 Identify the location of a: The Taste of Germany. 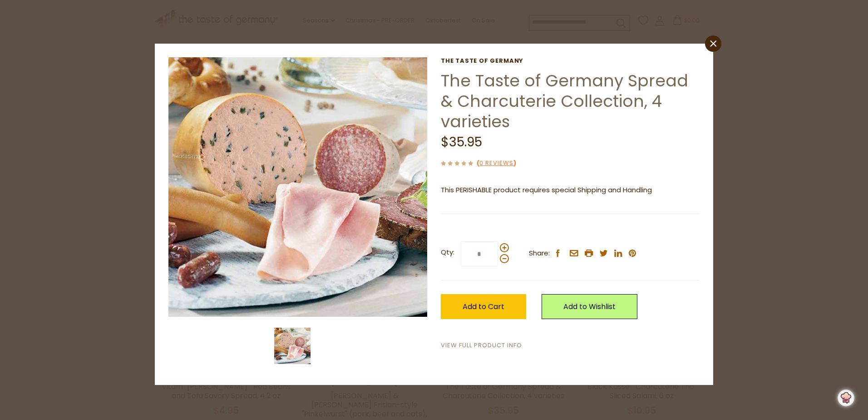
(570, 61).